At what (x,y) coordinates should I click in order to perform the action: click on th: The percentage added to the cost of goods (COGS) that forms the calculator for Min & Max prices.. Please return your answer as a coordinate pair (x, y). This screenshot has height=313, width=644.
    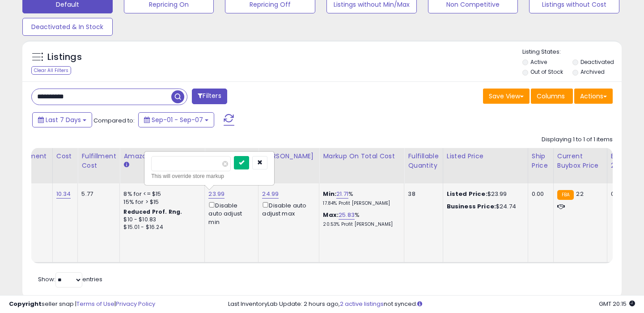
    Looking at the image, I should click on (362, 166).